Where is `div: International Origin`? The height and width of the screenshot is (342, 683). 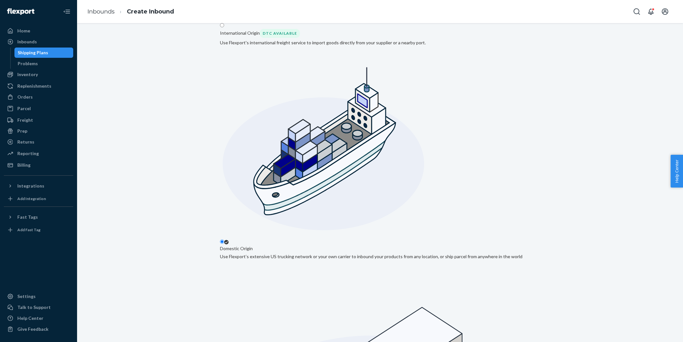 div: International Origin is located at coordinates (260, 33).